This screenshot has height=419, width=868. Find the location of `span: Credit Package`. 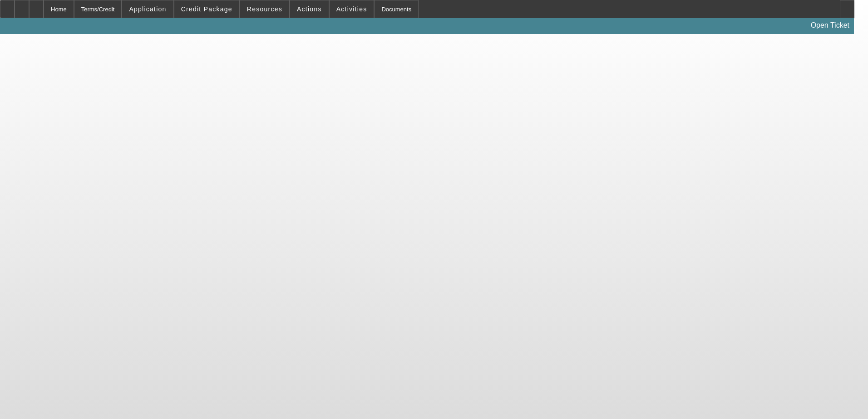

span: Credit Package is located at coordinates (206, 9).